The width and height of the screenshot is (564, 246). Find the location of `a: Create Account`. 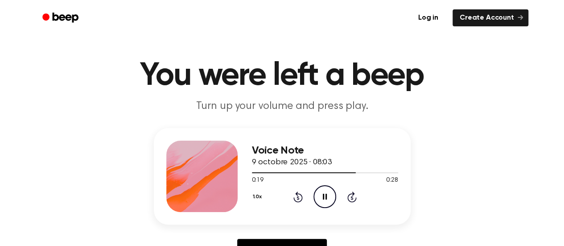

a: Create Account is located at coordinates (490, 18).